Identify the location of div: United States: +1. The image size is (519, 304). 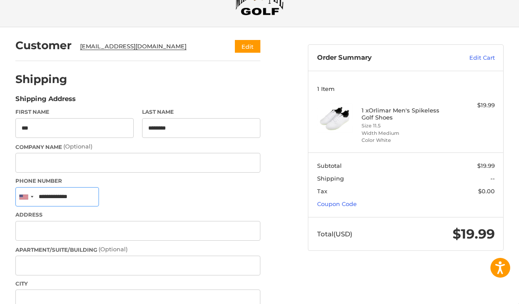
(26, 197).